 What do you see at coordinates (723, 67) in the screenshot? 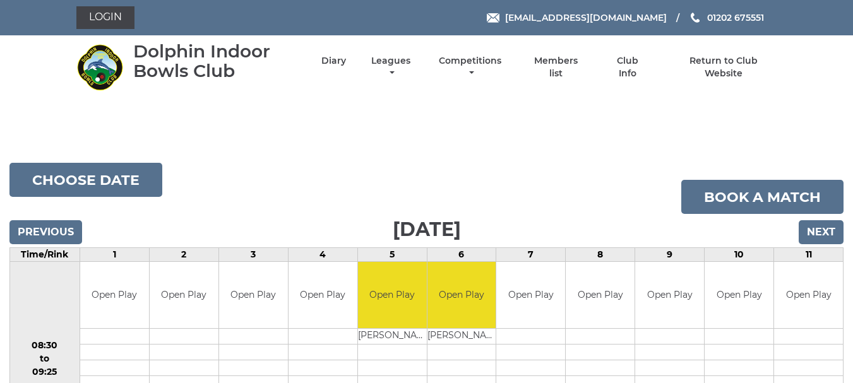
I see `a: Return to Club Website` at bounding box center [723, 67].